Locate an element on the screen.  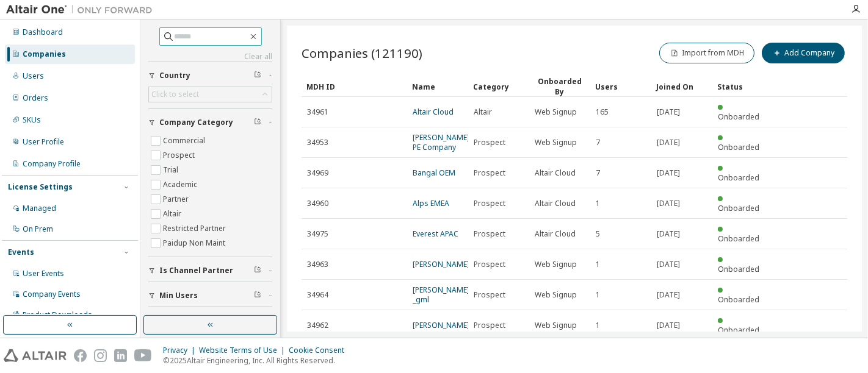
button: Min Users is located at coordinates (210, 295).